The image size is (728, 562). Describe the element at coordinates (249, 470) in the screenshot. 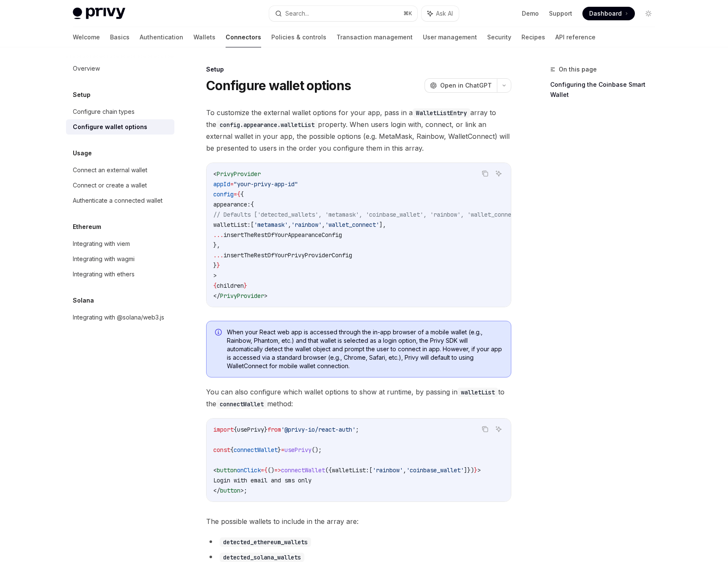

I see `span: onClick` at that location.